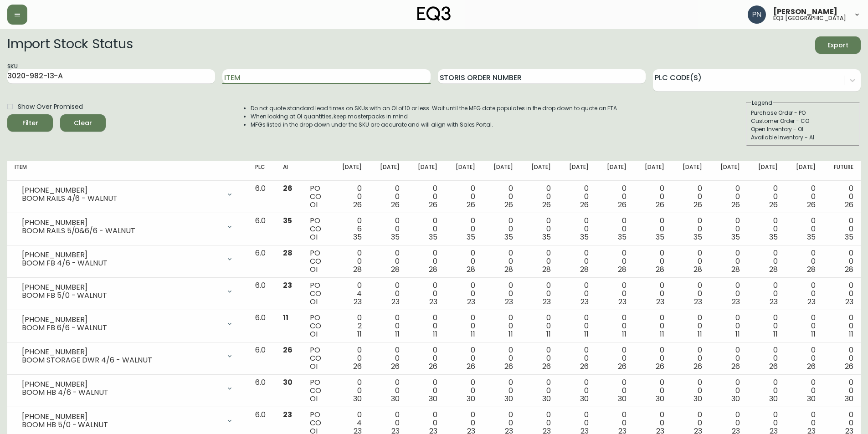  I want to click on li: When looking at OI quantities, keep masterpacks in mind., so click(435, 116).